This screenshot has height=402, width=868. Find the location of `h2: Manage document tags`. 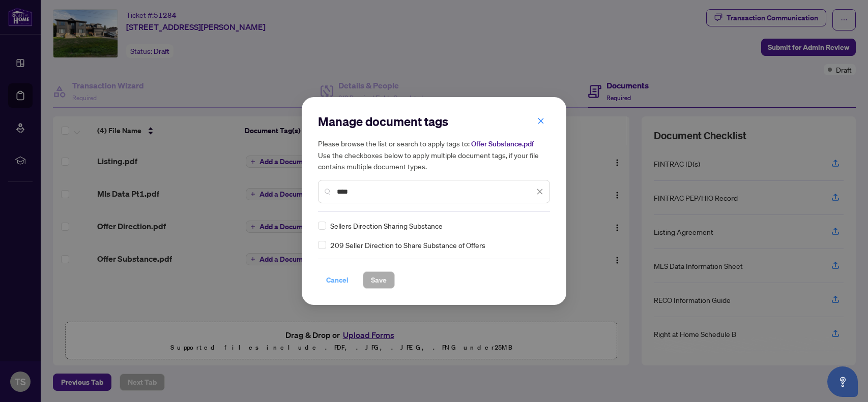

h2: Manage document tags is located at coordinates (434, 121).